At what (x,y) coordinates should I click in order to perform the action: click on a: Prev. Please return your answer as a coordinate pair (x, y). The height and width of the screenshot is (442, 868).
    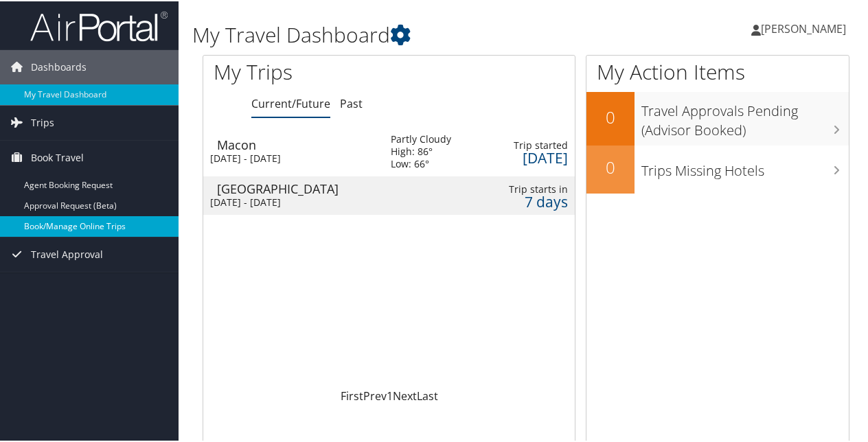
    Looking at the image, I should click on (375, 394).